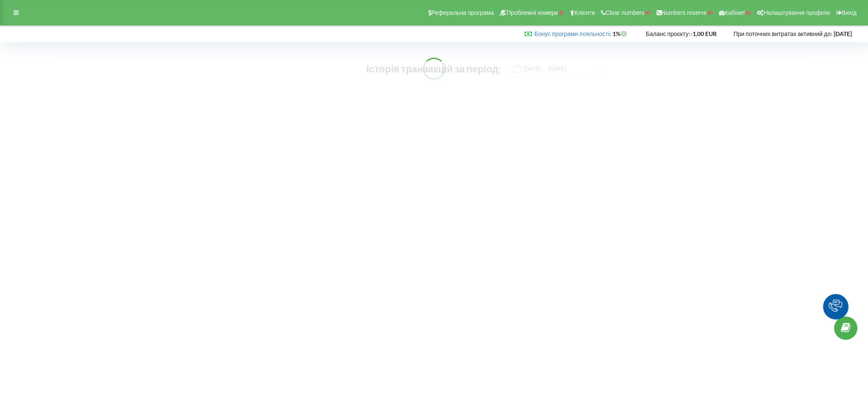  I want to click on span: Проблемні номери, so click(533, 13).